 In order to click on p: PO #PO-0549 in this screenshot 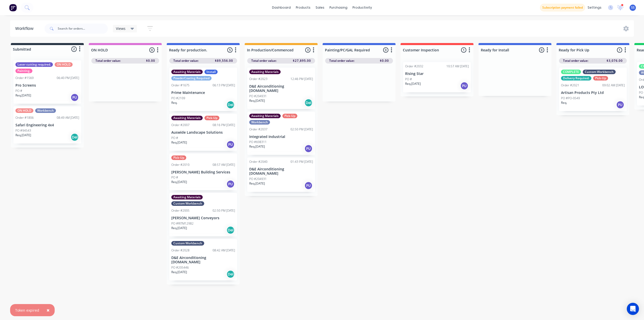, I will do `click(571, 98)`.